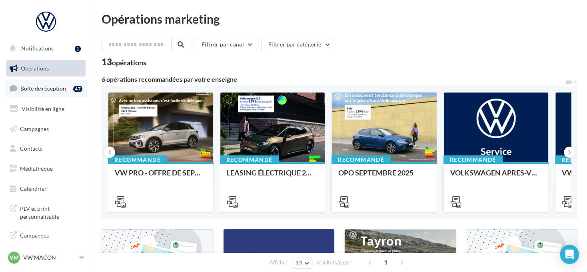 The height and width of the screenshot is (272, 587). Describe the element at coordinates (46, 148) in the screenshot. I see `a: Contacts` at that location.